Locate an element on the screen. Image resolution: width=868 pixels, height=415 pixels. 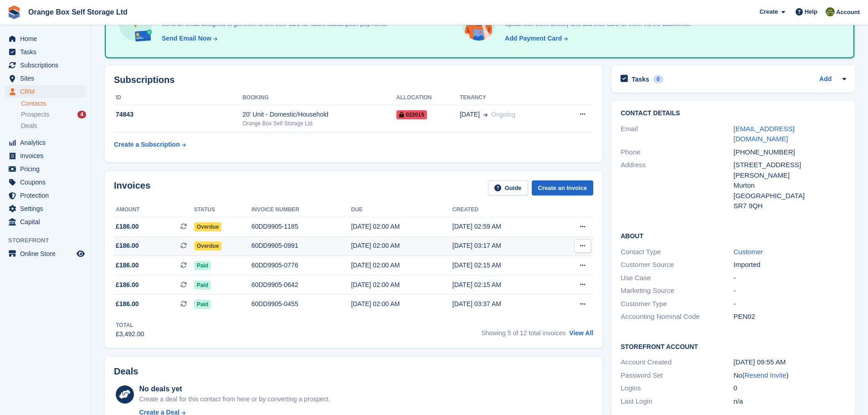
a: Add is located at coordinates (826, 80).